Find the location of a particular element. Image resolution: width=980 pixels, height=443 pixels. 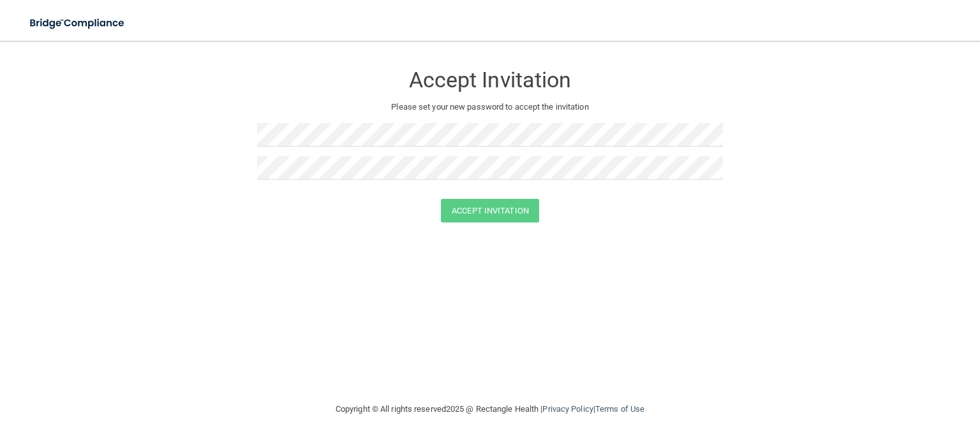

a: Terms of Use is located at coordinates (620, 408).